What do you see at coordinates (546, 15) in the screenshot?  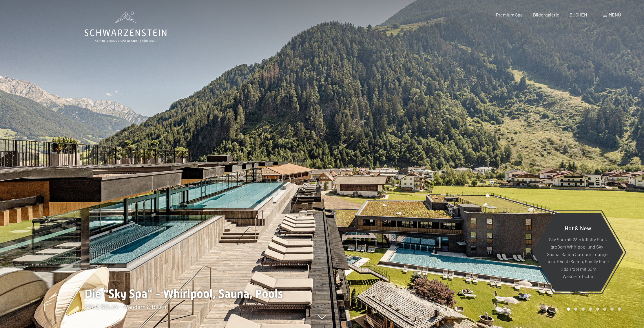 I see `a: Bildergalerie` at bounding box center [546, 15].